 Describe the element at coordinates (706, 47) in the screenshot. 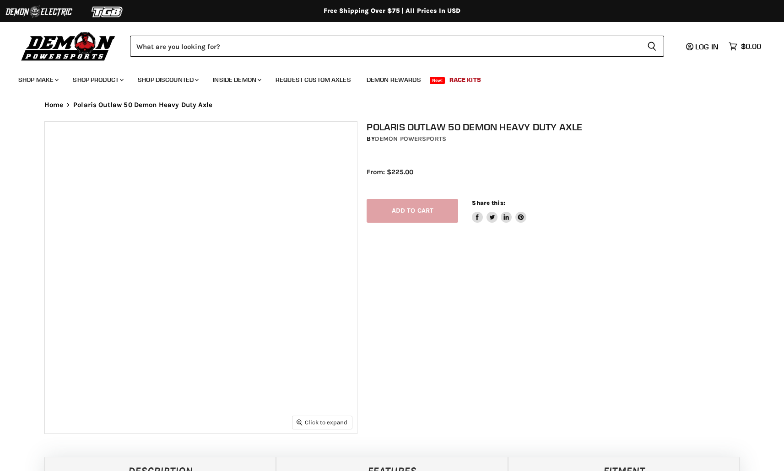

I see `span: Log in` at that location.